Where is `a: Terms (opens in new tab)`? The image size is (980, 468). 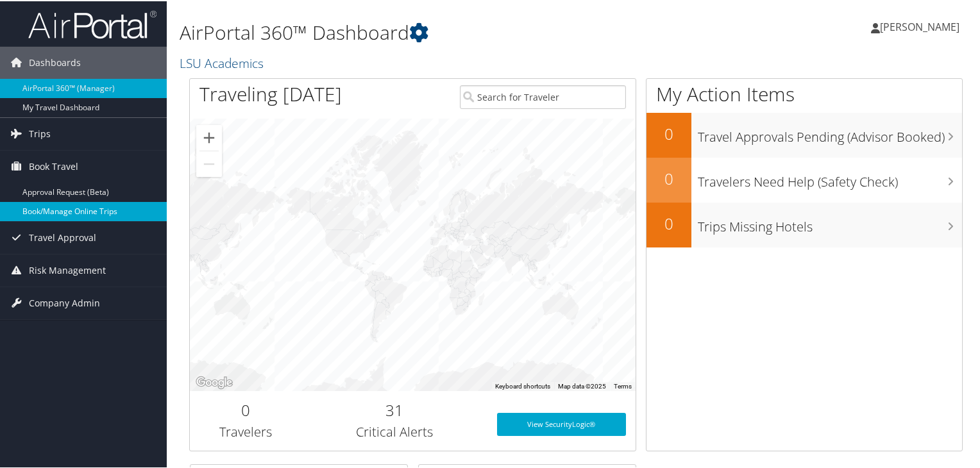
a: Terms (opens in new tab) is located at coordinates (623, 385).